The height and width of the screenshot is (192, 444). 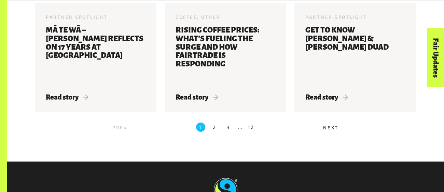 What do you see at coordinates (251, 127) in the screenshot?
I see `label: 12` at bounding box center [251, 127].